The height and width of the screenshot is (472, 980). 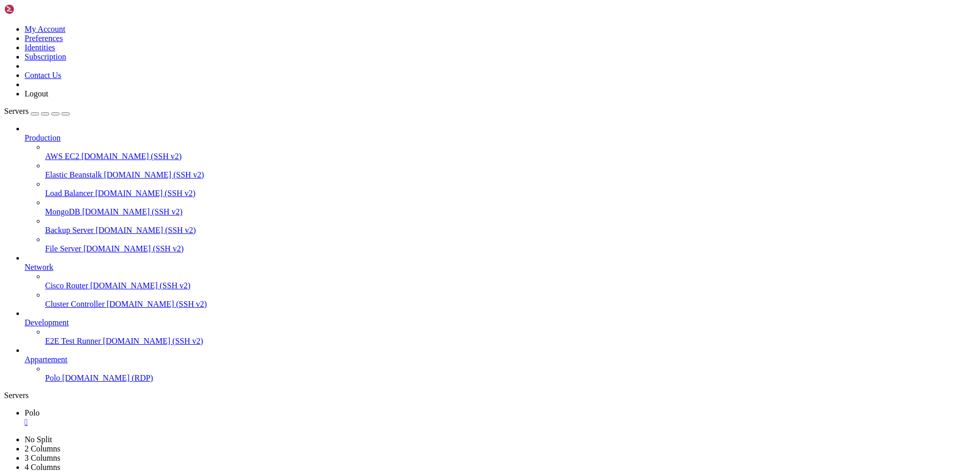 What do you see at coordinates (63, 212) in the screenshot?
I see `span: MongoDB` at bounding box center [63, 212].